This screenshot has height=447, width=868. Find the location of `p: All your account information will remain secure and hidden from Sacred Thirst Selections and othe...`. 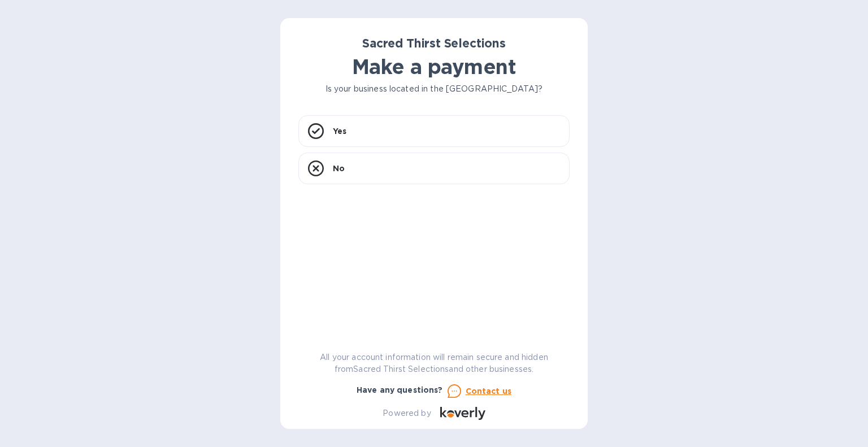

p: All your account information will remain secure and hidden from Sacred Thirst Selections and othe... is located at coordinates (434, 363).